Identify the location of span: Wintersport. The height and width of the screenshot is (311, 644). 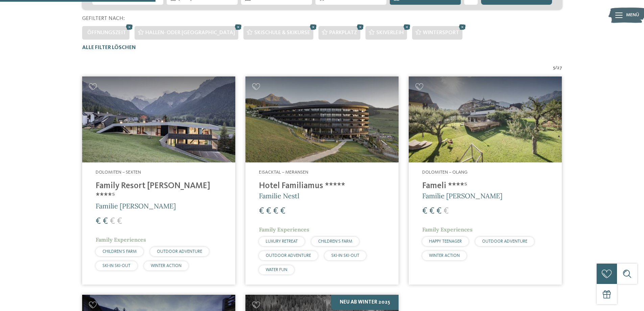
(441, 33).